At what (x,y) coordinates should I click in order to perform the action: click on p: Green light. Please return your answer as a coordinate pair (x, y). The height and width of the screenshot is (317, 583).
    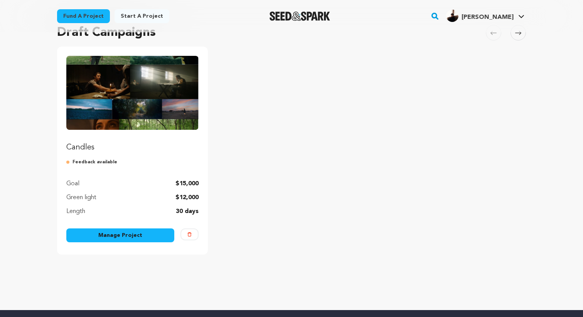
    Looking at the image, I should click on (81, 198).